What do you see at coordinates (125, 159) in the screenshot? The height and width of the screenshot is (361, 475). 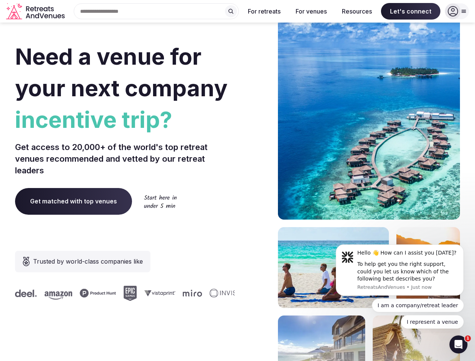 I see `p: Get access to 20,000+ of the world's top retreat venues recommended and vetted by our retreat lea...` at bounding box center [125, 159].